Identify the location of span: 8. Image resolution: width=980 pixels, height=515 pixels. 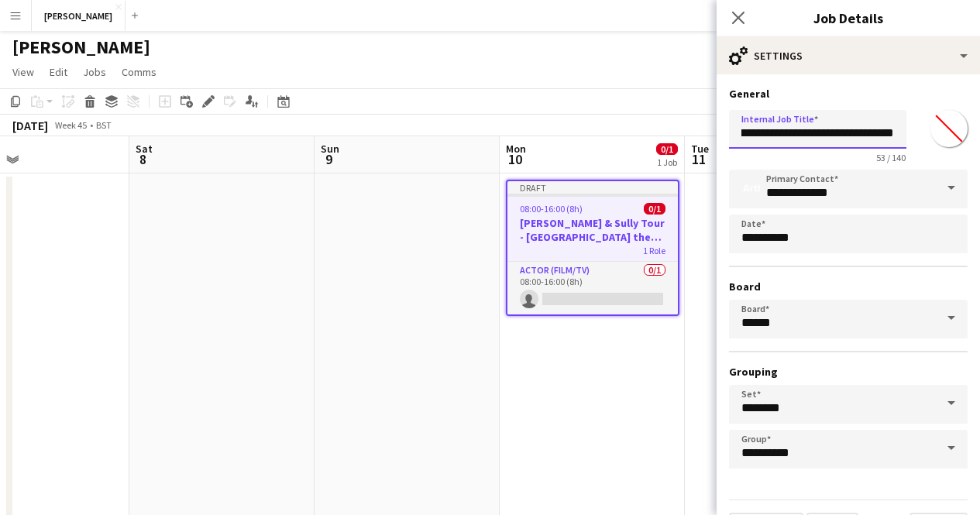
(143, 159).